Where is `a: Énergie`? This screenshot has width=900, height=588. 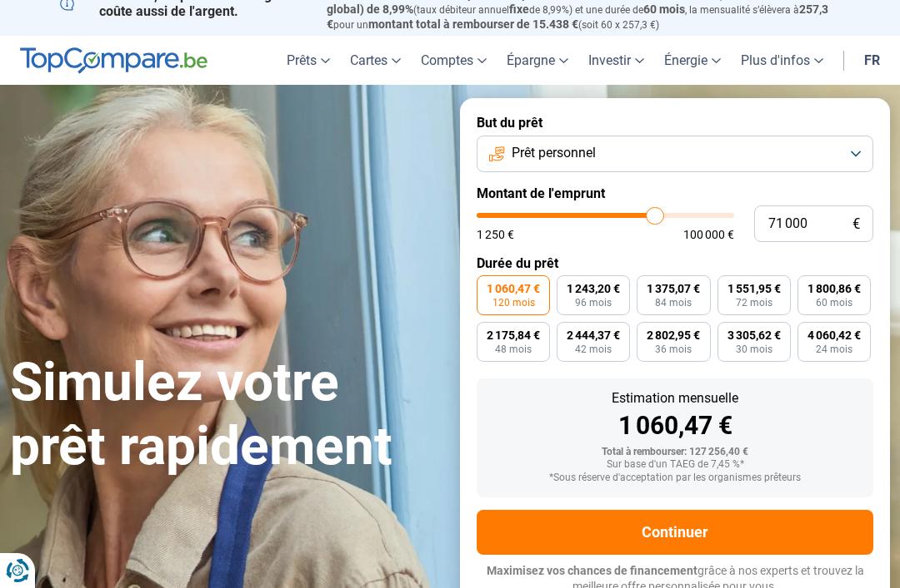
a: Énergie is located at coordinates (692, 60).